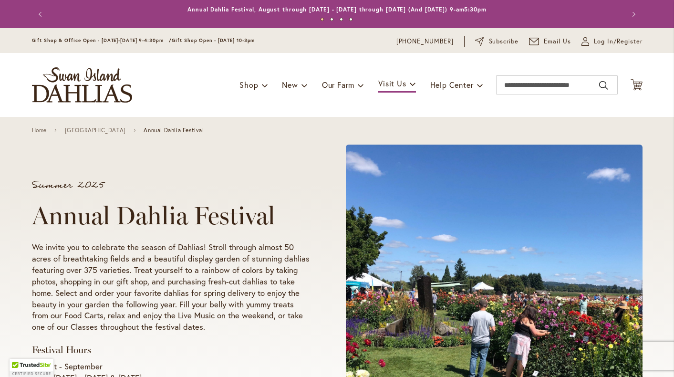  What do you see at coordinates (557, 42) in the screenshot?
I see `span: Email Us` at bounding box center [557, 42].